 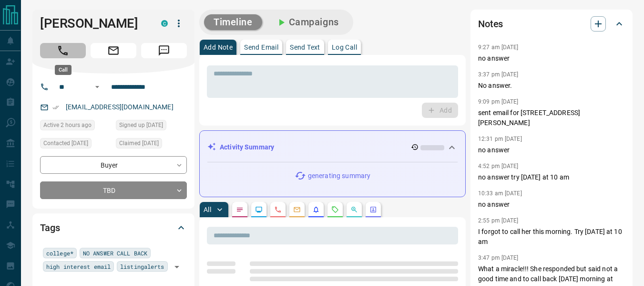 I want to click on div: Activity Summary, so click(x=333, y=147).